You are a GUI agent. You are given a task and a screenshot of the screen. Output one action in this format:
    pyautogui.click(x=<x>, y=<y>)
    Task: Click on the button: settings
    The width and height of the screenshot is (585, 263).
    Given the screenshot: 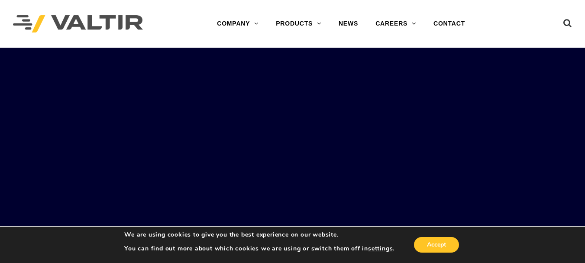 What is the action you would take?
    pyautogui.click(x=380, y=248)
    